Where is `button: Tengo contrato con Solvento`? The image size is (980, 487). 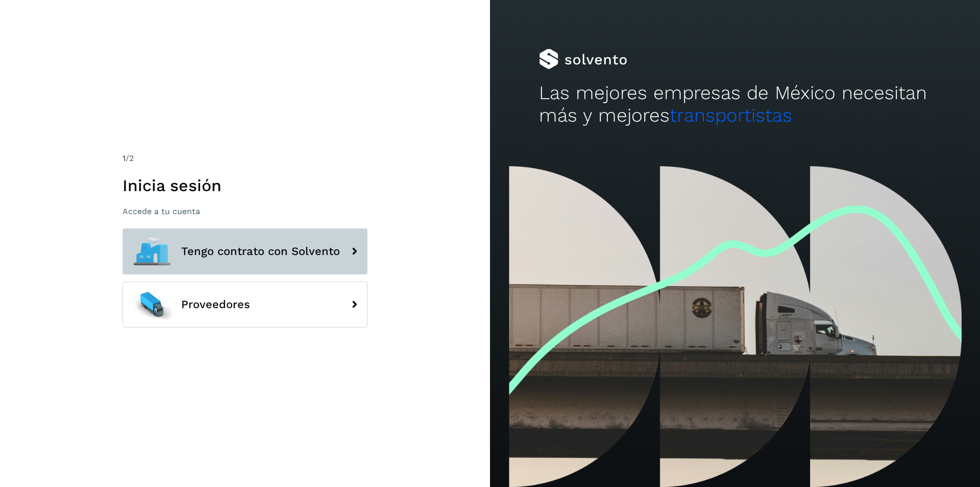 button: Tengo contrato con Solvento is located at coordinates (245, 251).